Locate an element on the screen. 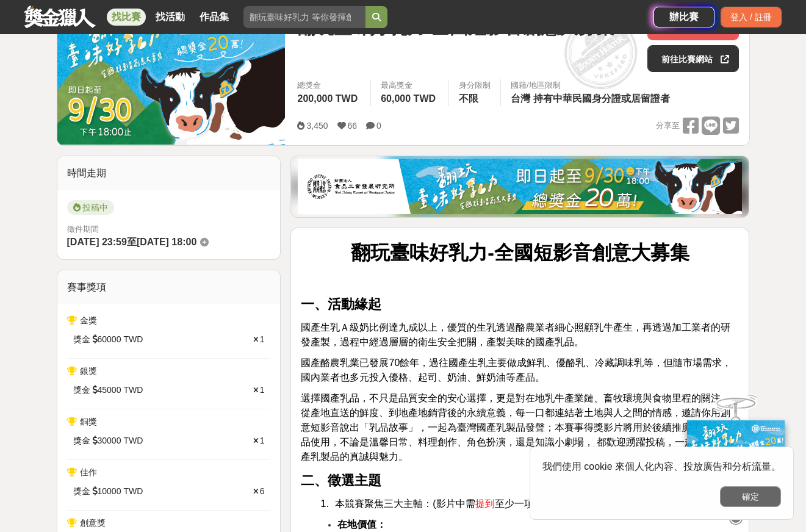 This screenshot has width=806, height=532. span: 不限 is located at coordinates (469, 98).